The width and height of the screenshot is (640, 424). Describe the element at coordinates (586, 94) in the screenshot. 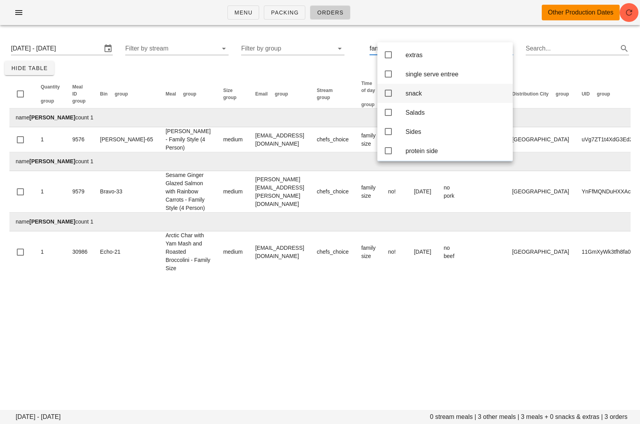

I see `span: UID` at that location.